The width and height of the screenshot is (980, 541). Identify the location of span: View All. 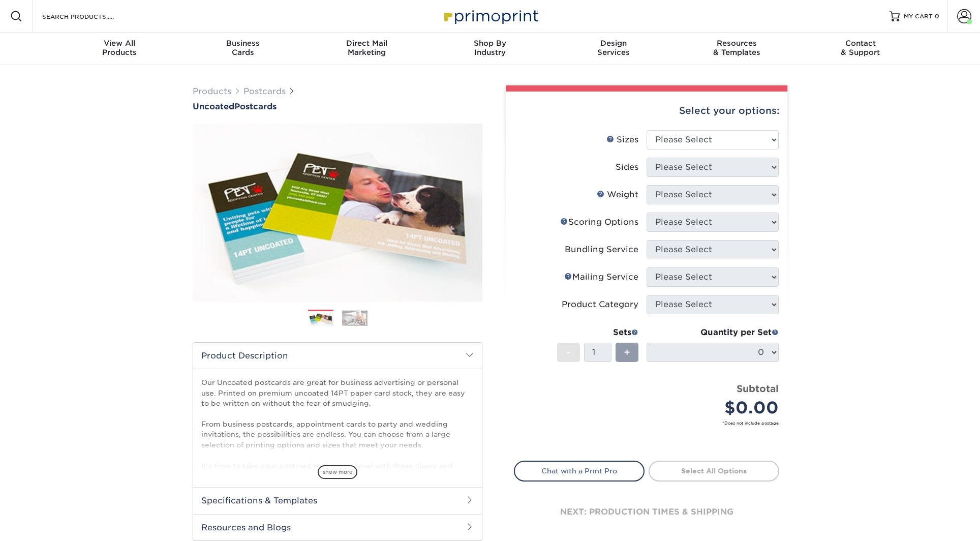
(119, 43).